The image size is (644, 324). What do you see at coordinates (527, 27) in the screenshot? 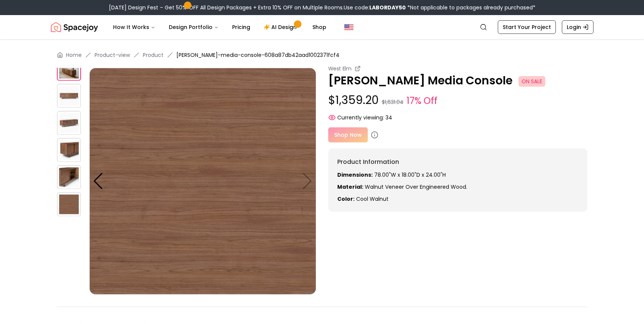
I see `a: Start Your Project` at bounding box center [527, 27].